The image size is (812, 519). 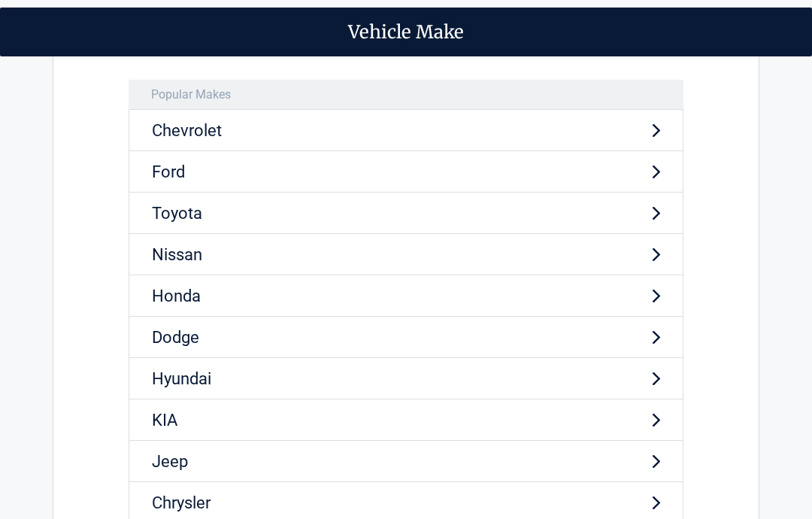 I want to click on a: Dodge, so click(x=406, y=337).